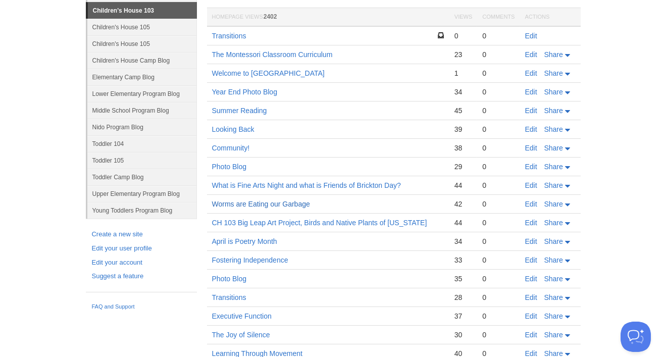 This screenshot has height=357, width=661. What do you see at coordinates (306, 185) in the screenshot?
I see `a: What is Fine Arts Night and what is Friends of Brickton Day?` at bounding box center [306, 185].